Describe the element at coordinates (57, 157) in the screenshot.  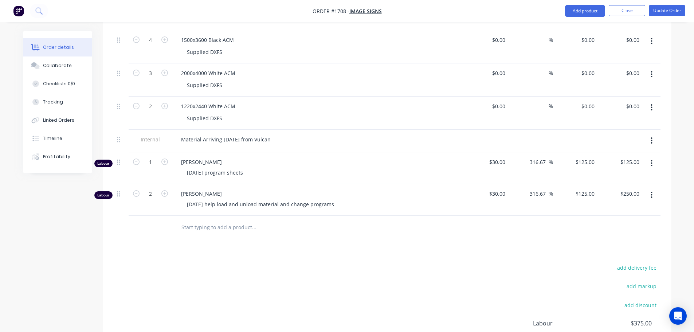
I see `div: Profitability` at that location.